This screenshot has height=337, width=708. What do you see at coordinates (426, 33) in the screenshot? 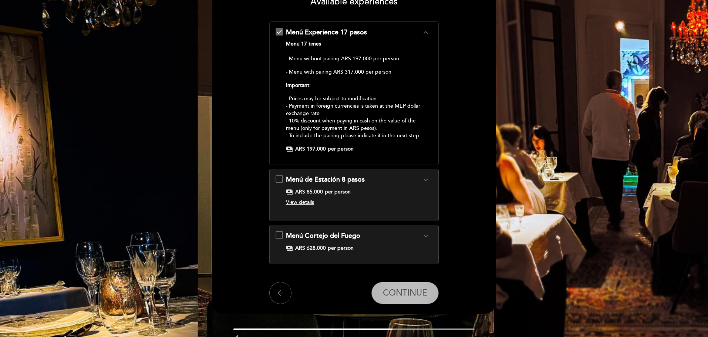
I see `button: expand_less` at bounding box center [426, 33].